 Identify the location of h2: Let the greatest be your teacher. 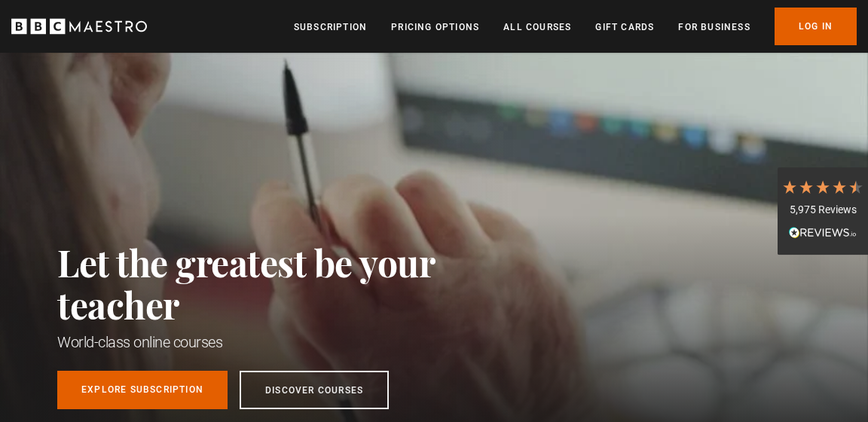
(280, 283).